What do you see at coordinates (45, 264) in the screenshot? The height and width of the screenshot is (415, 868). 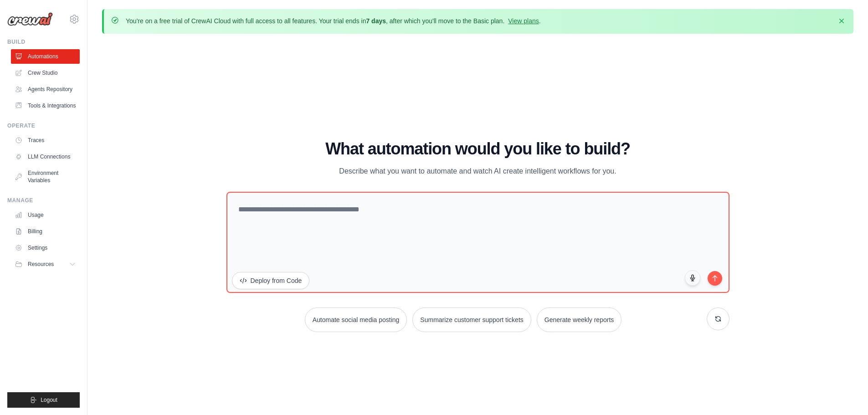 I see `button: Resources` at bounding box center [45, 264].